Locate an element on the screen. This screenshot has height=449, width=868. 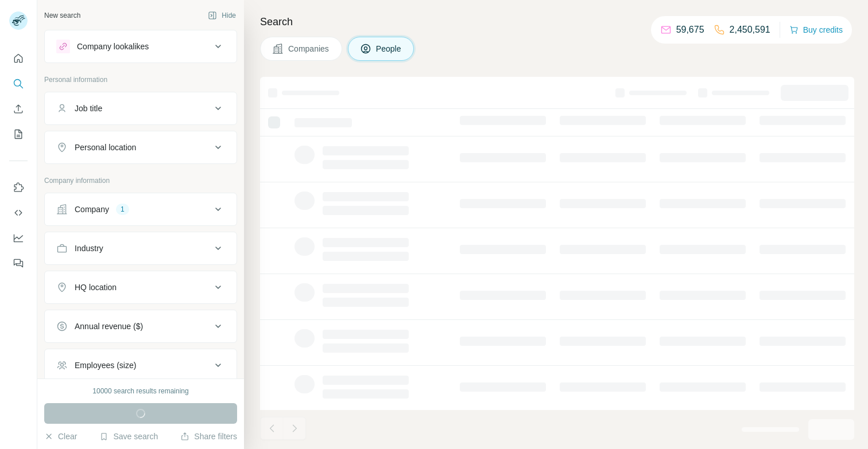
button: Company lookalikes is located at coordinates (140, 46).